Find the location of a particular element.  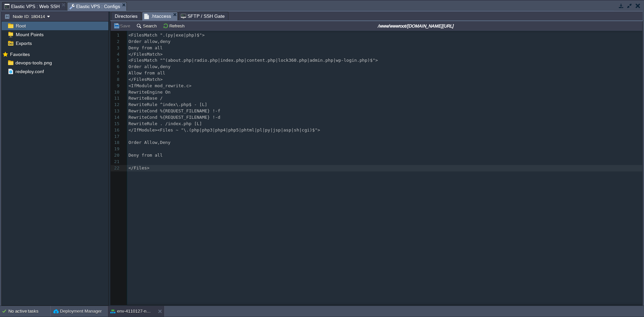

span: Favorites is located at coordinates (20, 54).